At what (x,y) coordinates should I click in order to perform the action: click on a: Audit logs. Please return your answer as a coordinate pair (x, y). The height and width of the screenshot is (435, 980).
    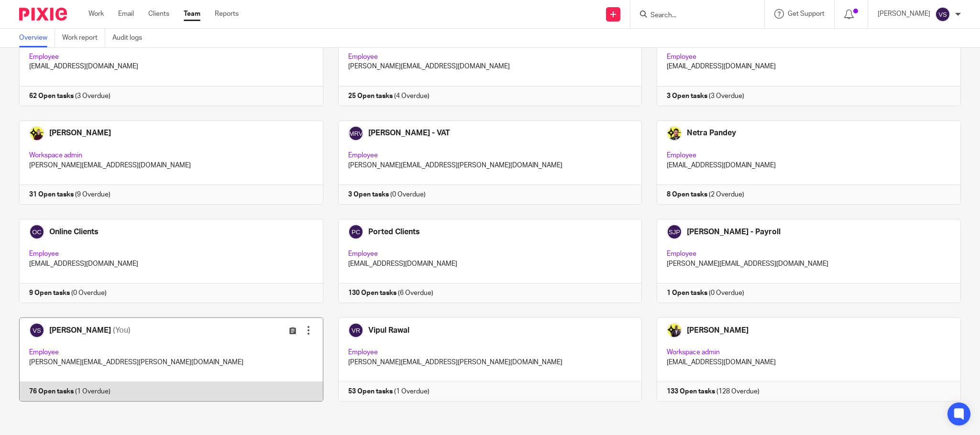
    Looking at the image, I should click on (130, 38).